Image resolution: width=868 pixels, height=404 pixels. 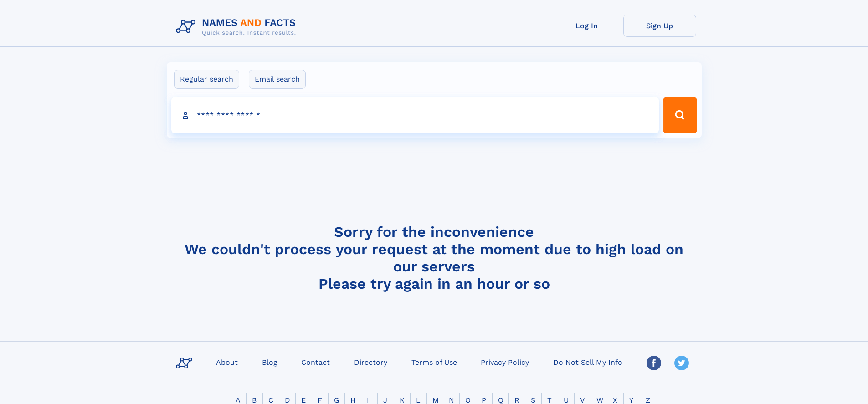 I want to click on img: Facebook, so click(x=654, y=363).